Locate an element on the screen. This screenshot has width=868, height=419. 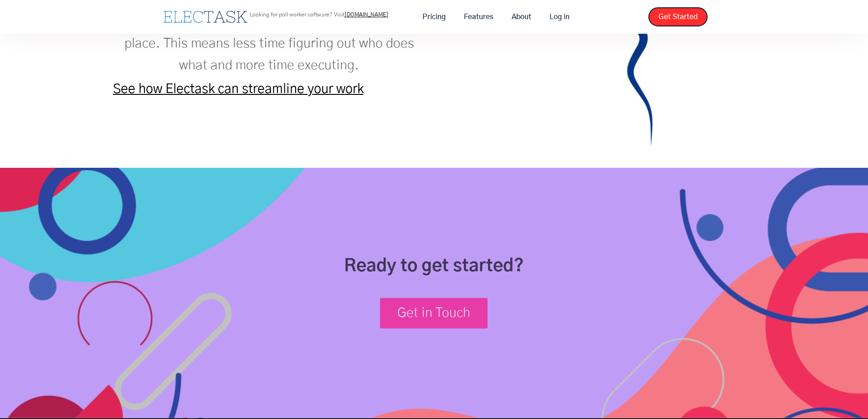
a: Log in is located at coordinates (560, 17).